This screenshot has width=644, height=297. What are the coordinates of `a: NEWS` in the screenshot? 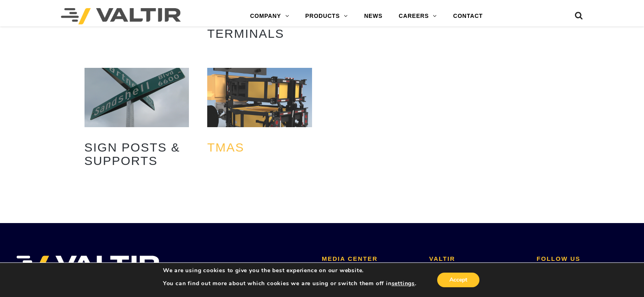 It's located at (373, 16).